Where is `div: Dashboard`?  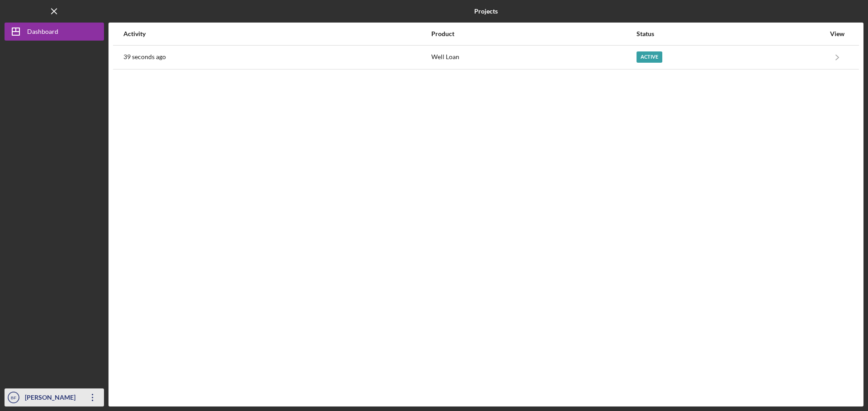
div: Dashboard is located at coordinates (42, 32).